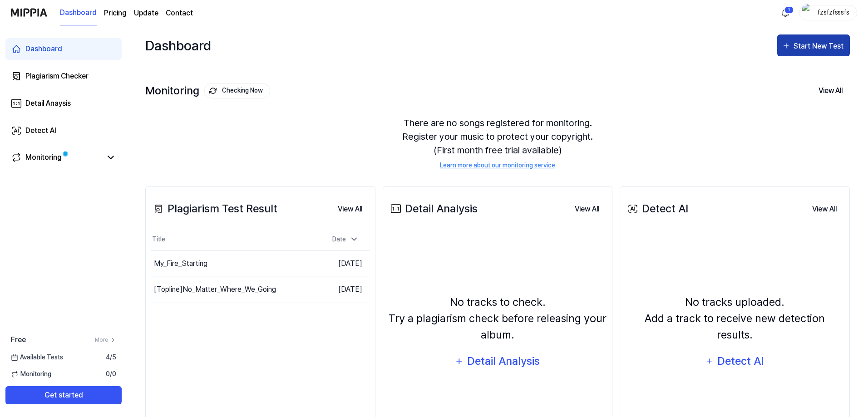  Describe the element at coordinates (213, 91) in the screenshot. I see `img: monitoring Icon` at that location.